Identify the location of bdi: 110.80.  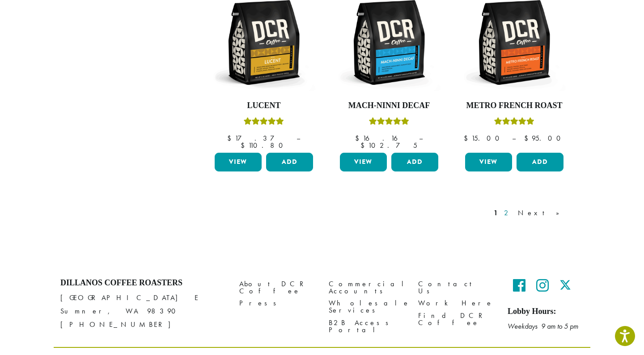
(264, 145).